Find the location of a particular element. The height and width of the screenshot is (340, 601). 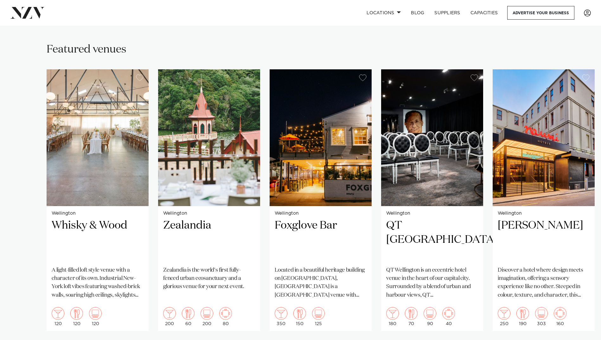

swiper-slide: 1 / 5 is located at coordinates (98, 200).